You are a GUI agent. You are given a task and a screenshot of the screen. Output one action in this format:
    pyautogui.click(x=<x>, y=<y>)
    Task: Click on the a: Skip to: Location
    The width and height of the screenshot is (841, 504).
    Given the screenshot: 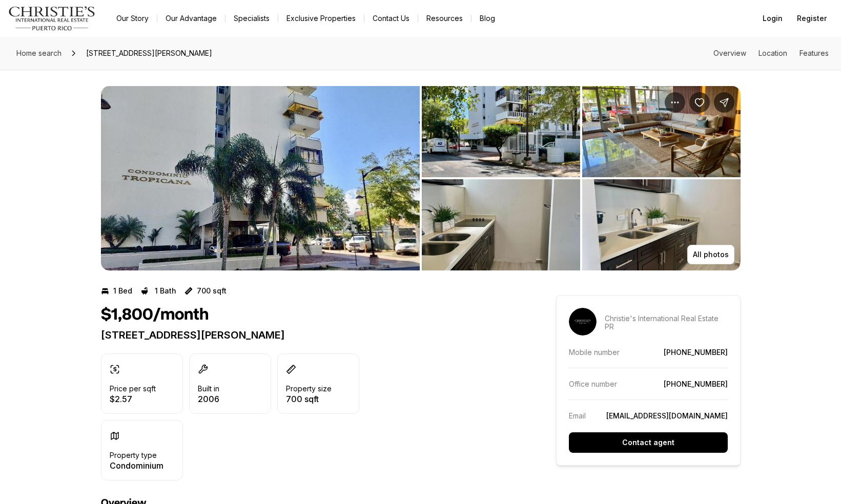 What is the action you would take?
    pyautogui.click(x=773, y=53)
    